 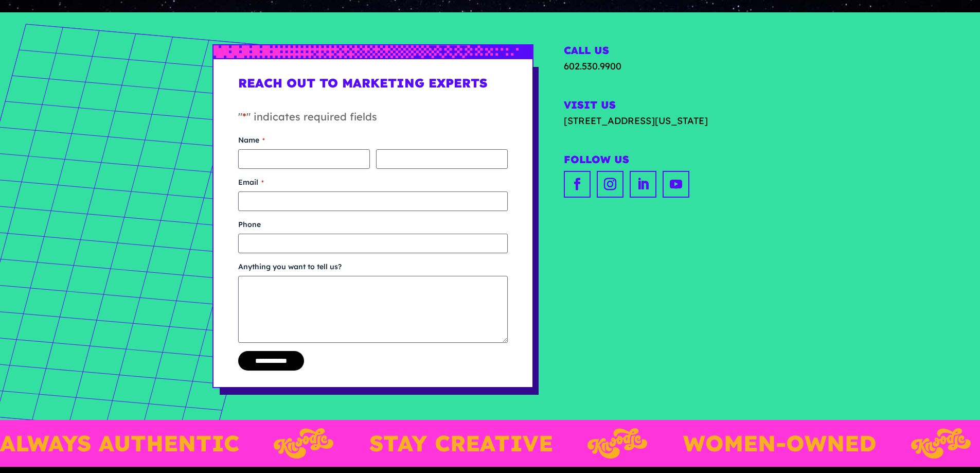 What do you see at coordinates (611, 185) in the screenshot?
I see `a: instagram` at bounding box center [611, 185].